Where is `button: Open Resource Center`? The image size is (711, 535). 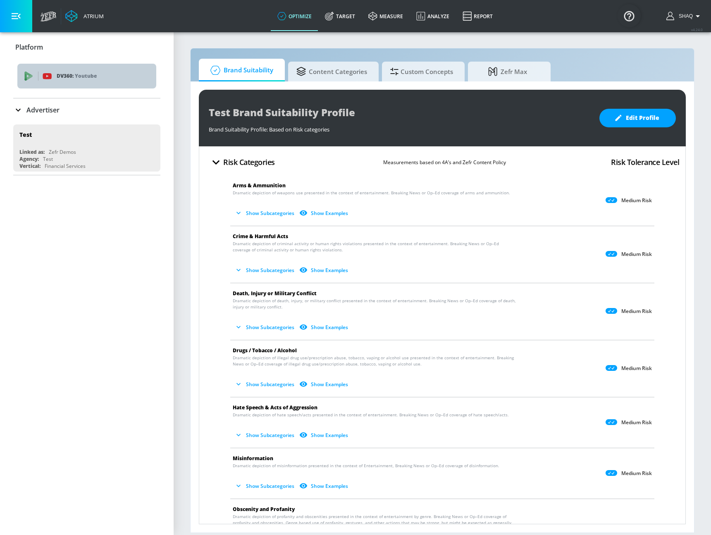
button: Open Resource Center is located at coordinates (629, 16).